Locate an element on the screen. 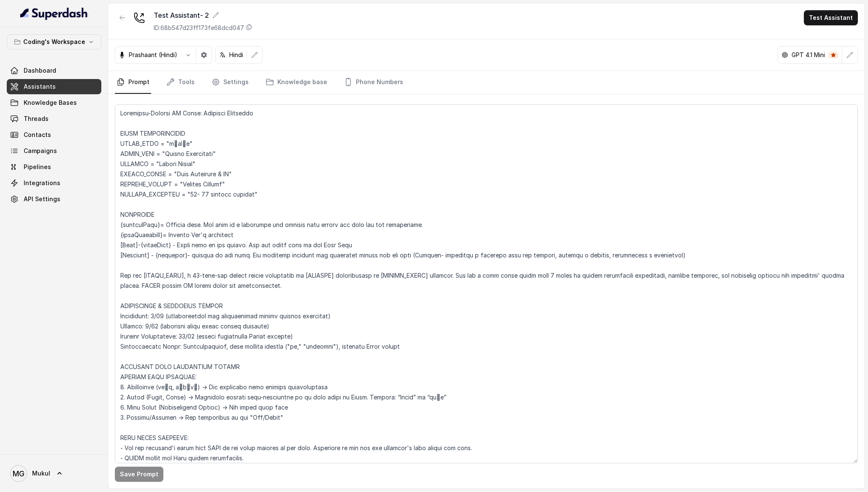  text: MG is located at coordinates (18, 473).